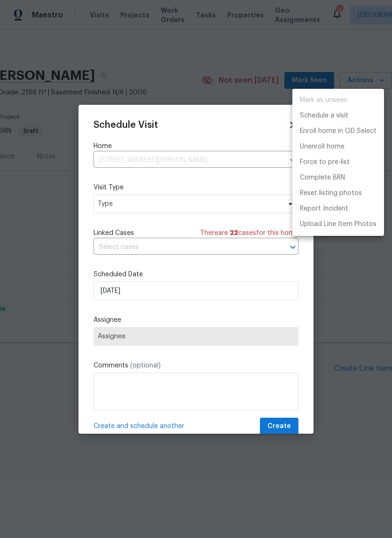 The image size is (392, 538). I want to click on p: Reset listing photos, so click(330, 193).